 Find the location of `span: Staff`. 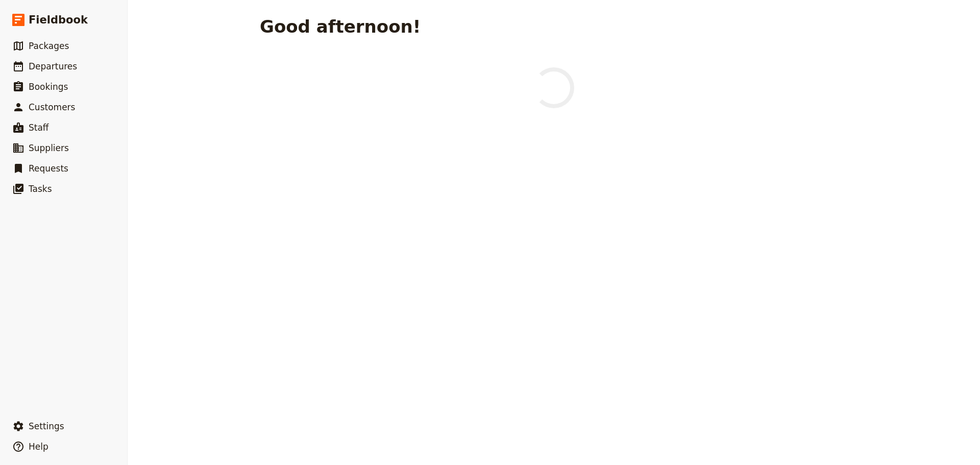

span: Staff is located at coordinates (39, 127).